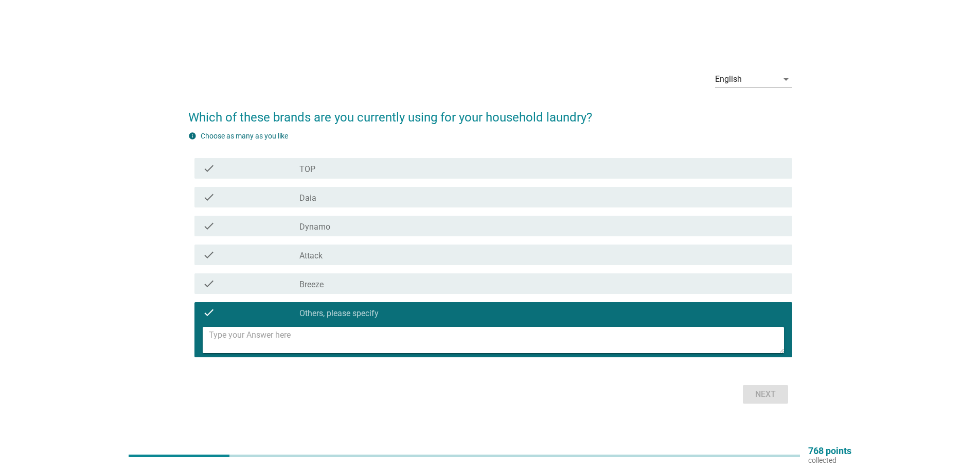 This screenshot has height=469, width=980. What do you see at coordinates (193, 136) in the screenshot?
I see `i: info` at bounding box center [193, 136].